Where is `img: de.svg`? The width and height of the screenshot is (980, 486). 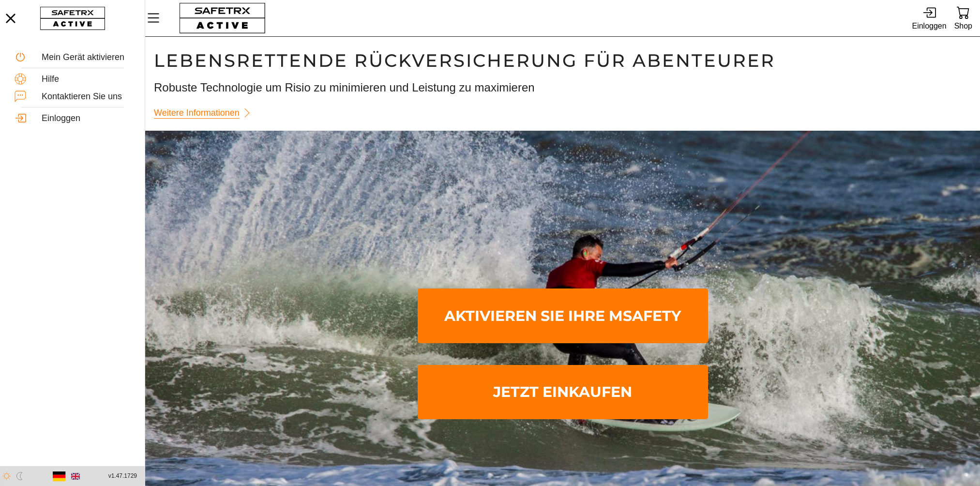 img: de.svg is located at coordinates (59, 476).